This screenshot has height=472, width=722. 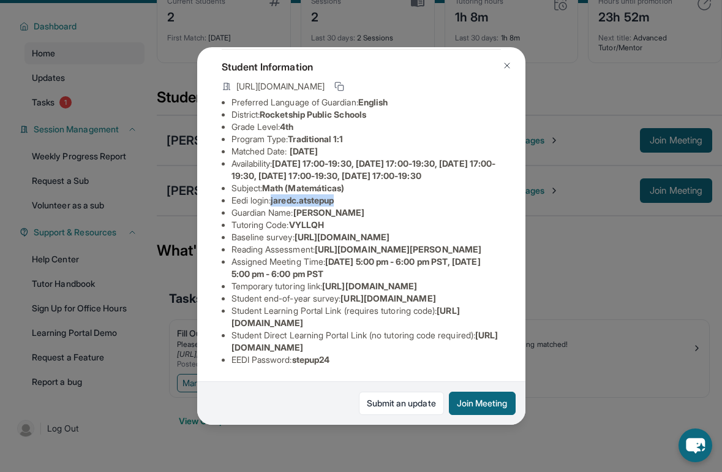 I want to click on li: Temporary tutoring link :, so click(x=366, y=286).